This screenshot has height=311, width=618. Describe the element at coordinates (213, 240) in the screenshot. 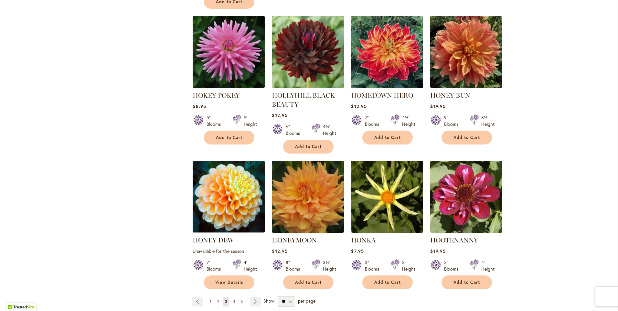

I see `a: HONEY DEW` at that location.